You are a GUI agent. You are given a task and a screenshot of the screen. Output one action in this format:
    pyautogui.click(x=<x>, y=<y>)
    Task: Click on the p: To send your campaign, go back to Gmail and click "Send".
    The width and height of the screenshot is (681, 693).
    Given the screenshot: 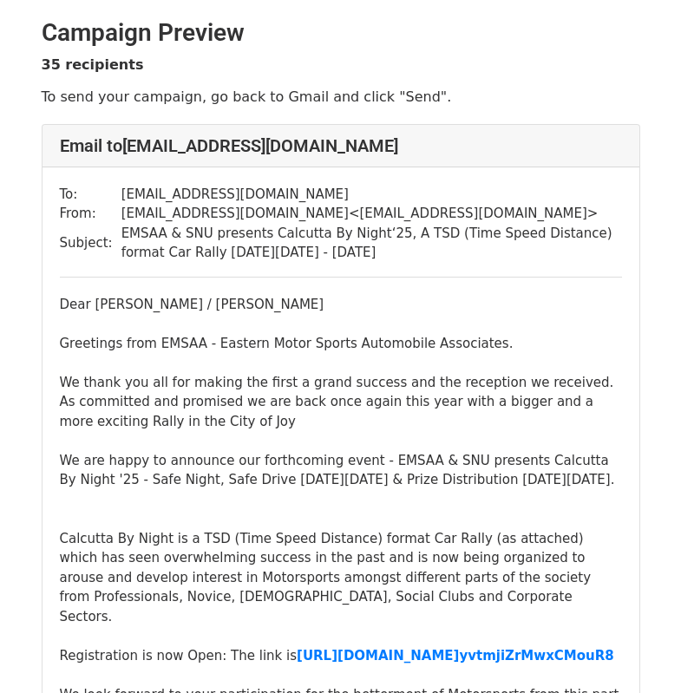 What is the action you would take?
    pyautogui.click(x=341, y=96)
    